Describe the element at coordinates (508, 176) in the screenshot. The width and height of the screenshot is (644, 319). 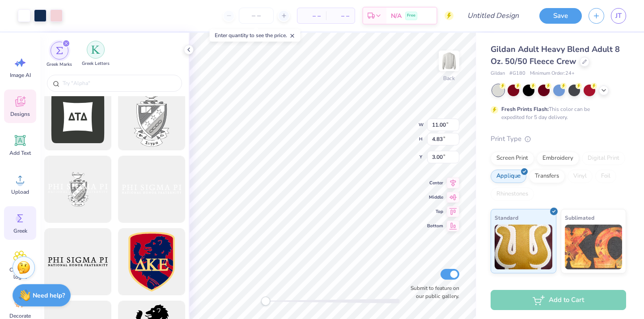
I see `div: Applique` at that location.